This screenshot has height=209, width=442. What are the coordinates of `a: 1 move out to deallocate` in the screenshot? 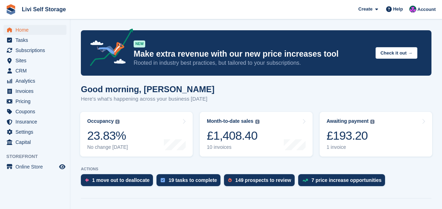 It's located at (119, 182).